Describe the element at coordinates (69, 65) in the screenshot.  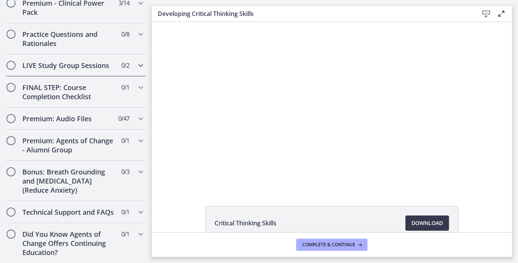
I see `h2: LIVE Study Group Sessions` at that location.